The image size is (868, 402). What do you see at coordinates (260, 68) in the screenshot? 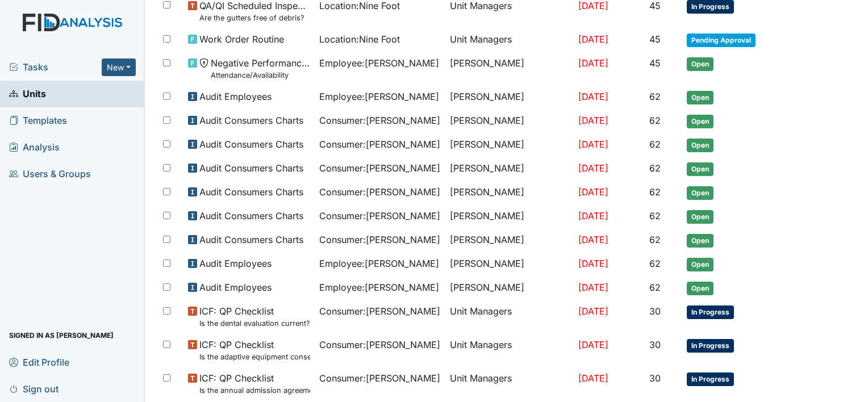
I see `span: Negative Performance Review Attendance/Availability` at bounding box center [260, 68].